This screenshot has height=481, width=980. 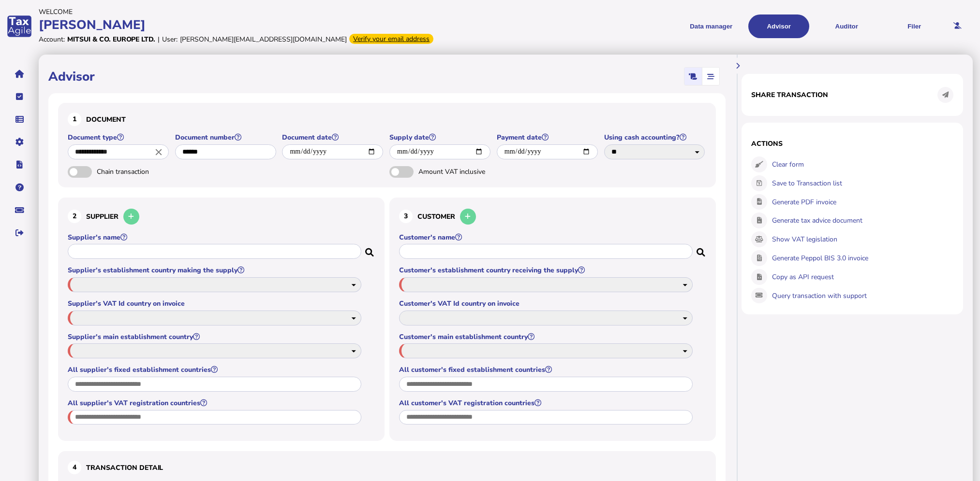 What do you see at coordinates (469, 171) in the screenshot?
I see `span: Amount VAT inclusive` at bounding box center [469, 171].